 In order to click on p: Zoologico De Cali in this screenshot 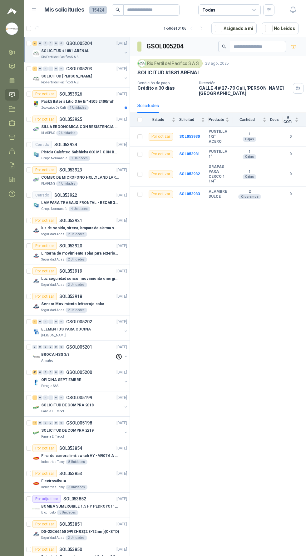, I will do `click(53, 108)`.